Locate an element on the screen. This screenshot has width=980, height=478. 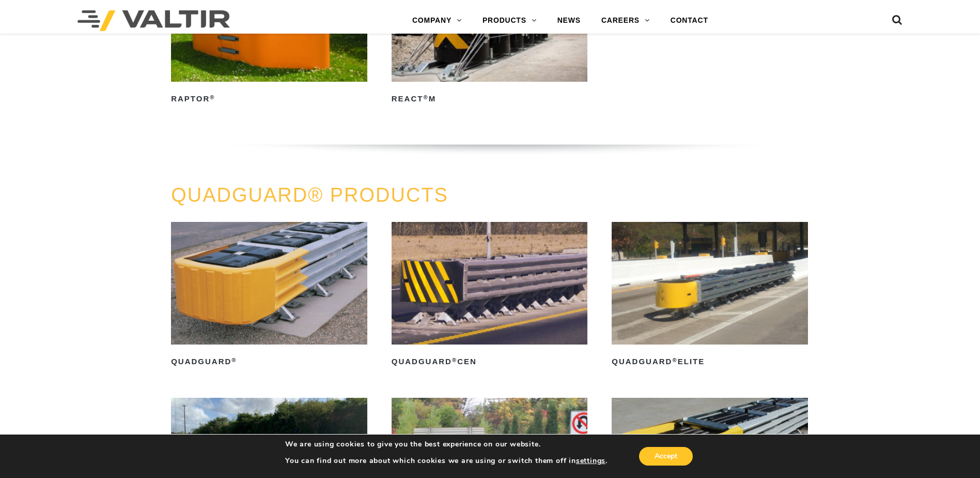
h2: QuadGuard Elite is located at coordinates (710, 362).